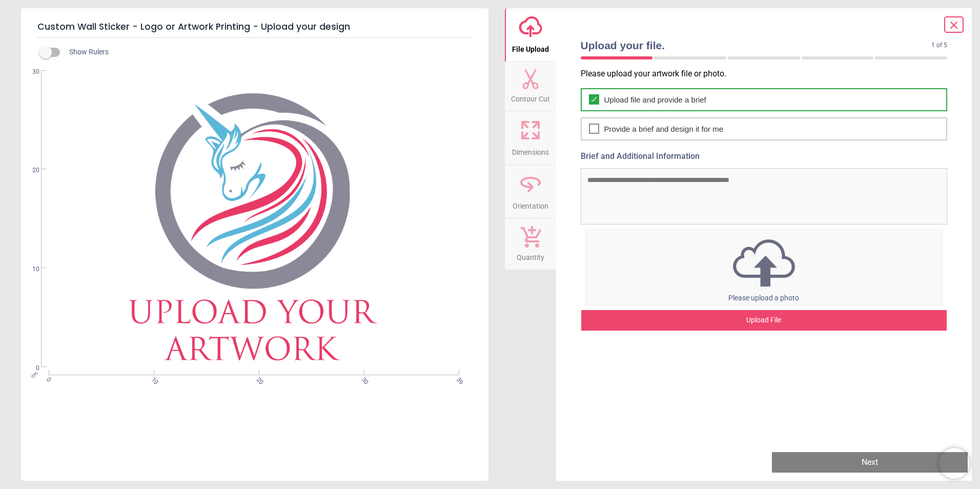  I want to click on div: Upload File, so click(764, 320).